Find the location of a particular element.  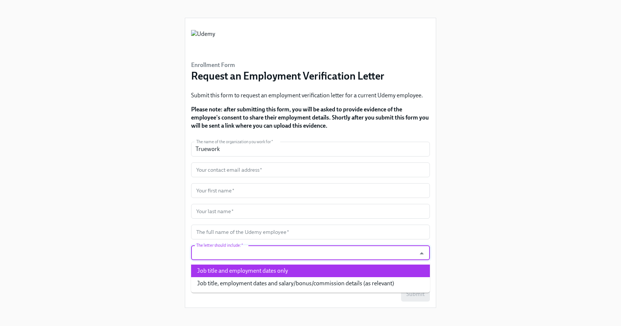

li: Job title, employment dates and salary/bonus/commission details (as relevant) is located at coordinates (310, 283).